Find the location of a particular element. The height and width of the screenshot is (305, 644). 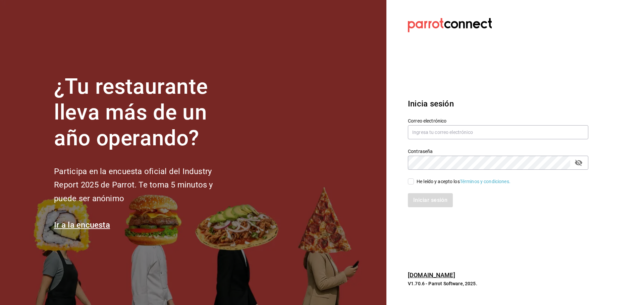

p: V1.70.6 - Parrot Software, 2025. is located at coordinates (498, 284).